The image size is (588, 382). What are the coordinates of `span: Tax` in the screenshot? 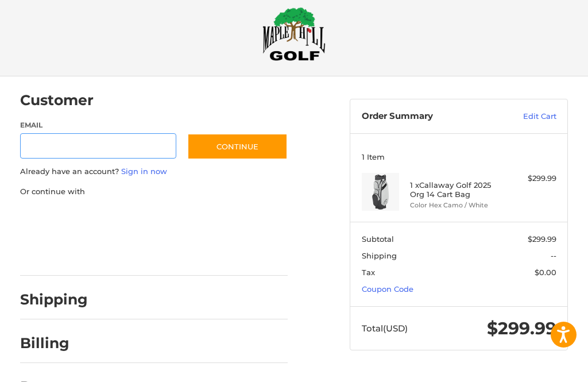 It's located at (368, 272).